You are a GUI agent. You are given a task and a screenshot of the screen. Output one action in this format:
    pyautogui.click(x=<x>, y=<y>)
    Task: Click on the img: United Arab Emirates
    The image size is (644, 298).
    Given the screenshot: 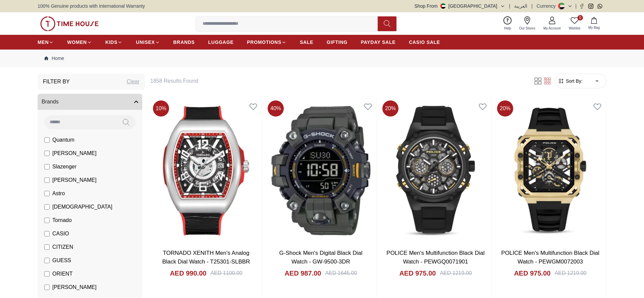 What is the action you would take?
    pyautogui.click(x=443, y=6)
    